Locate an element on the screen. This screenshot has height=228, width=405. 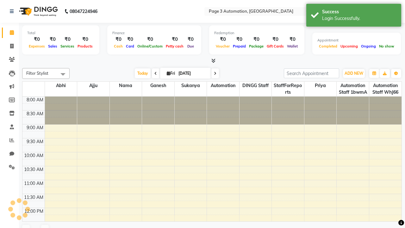
span: Cash is located at coordinates (118, 46).